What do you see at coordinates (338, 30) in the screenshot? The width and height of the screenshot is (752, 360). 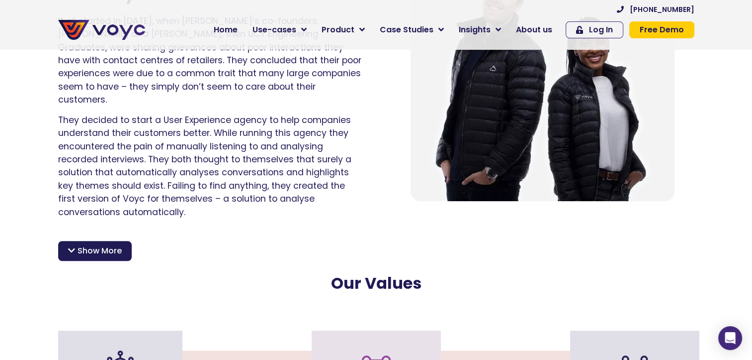 I see `span: Product` at bounding box center [338, 30].